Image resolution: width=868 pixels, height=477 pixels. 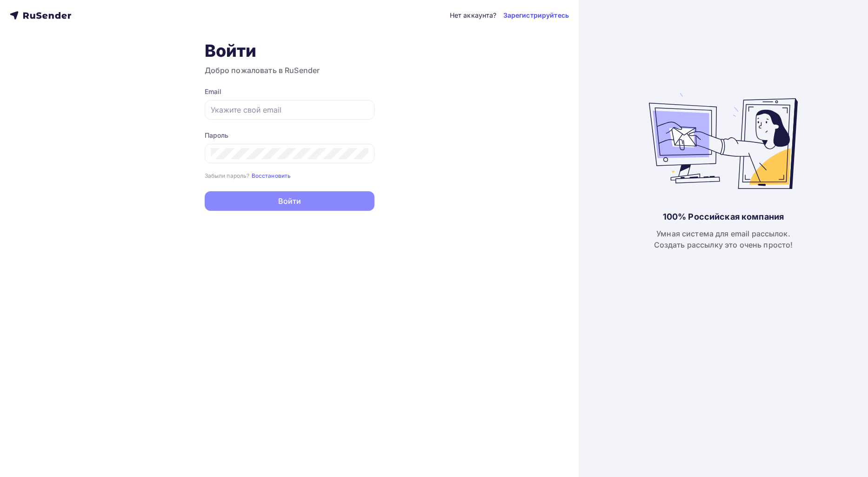 I want to click on input: Укажите свой email, so click(x=290, y=110).